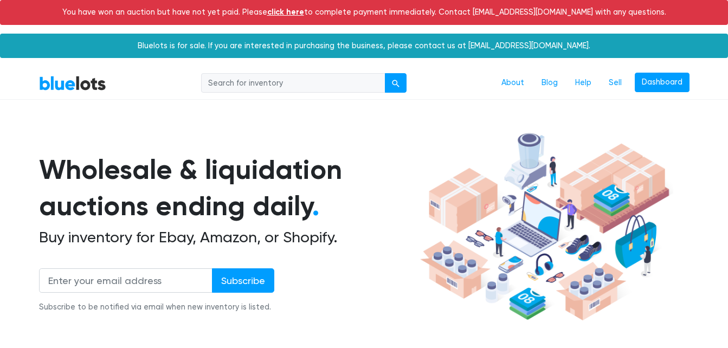 Image resolution: width=728 pixels, height=348 pixels. I want to click on input: Enter your email address, so click(126, 280).